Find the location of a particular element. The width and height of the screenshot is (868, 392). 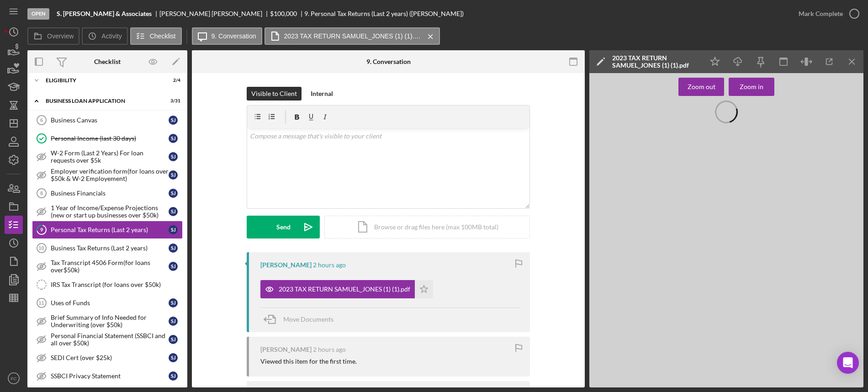

div: Brief Summary of Info Needed for Underwriting (over $50k) is located at coordinates (110, 321).